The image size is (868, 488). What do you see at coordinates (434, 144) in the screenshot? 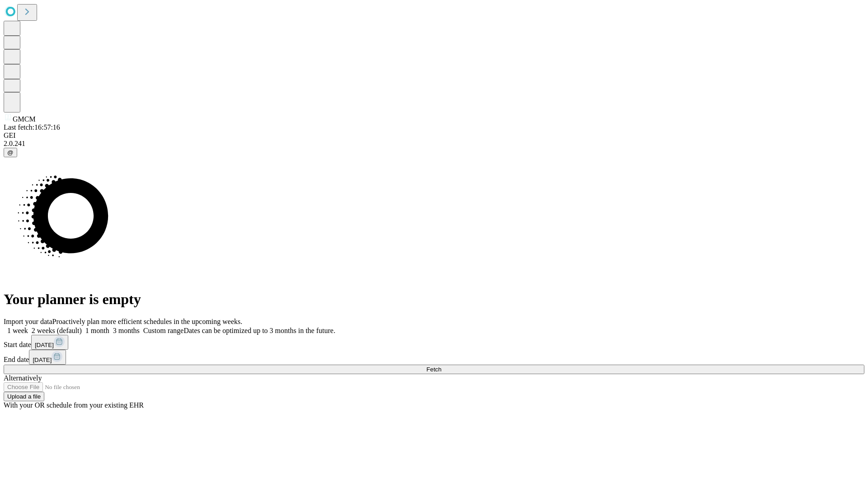
I see `div: 2.0.241` at bounding box center [434, 144].